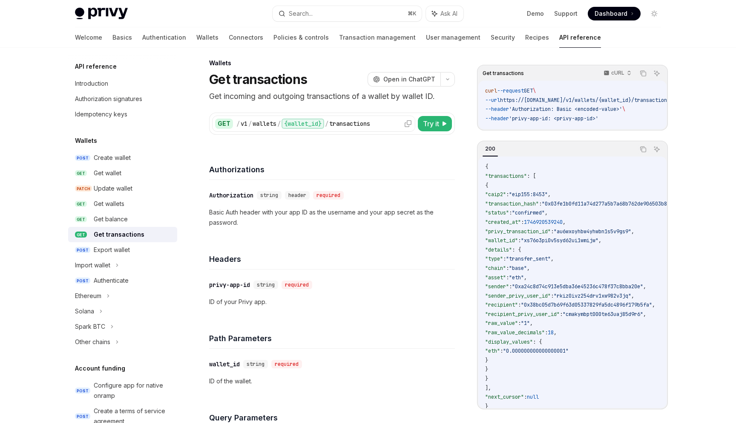 The width and height of the screenshot is (736, 423). I want to click on div: GET, so click(224, 124).